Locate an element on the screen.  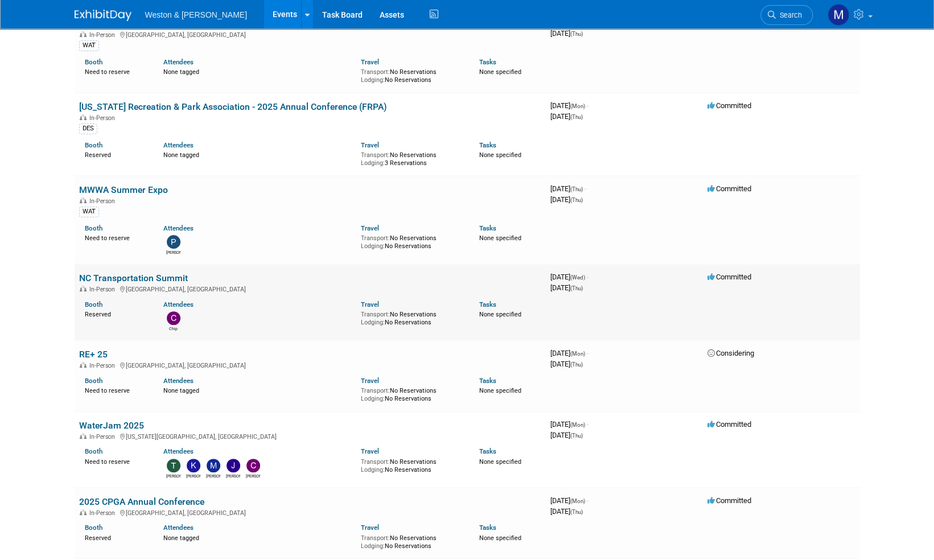
a: Search is located at coordinates (786, 15).